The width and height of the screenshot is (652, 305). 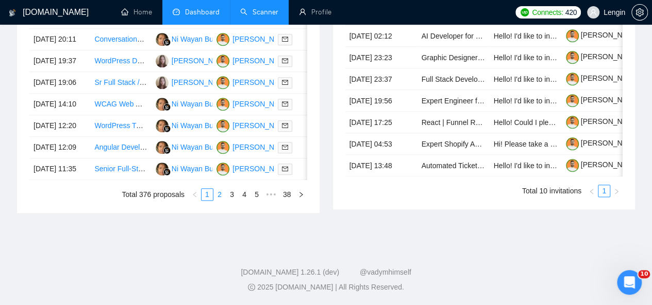 I want to click on a: WordPress Developer Needed for Premium B2B Saas Site, so click(x=188, y=61).